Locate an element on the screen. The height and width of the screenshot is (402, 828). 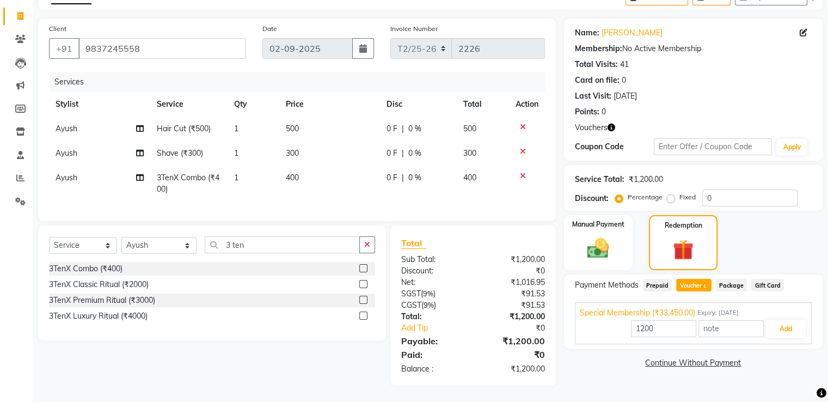
div: ₹1,016.95 is located at coordinates (513, 282).